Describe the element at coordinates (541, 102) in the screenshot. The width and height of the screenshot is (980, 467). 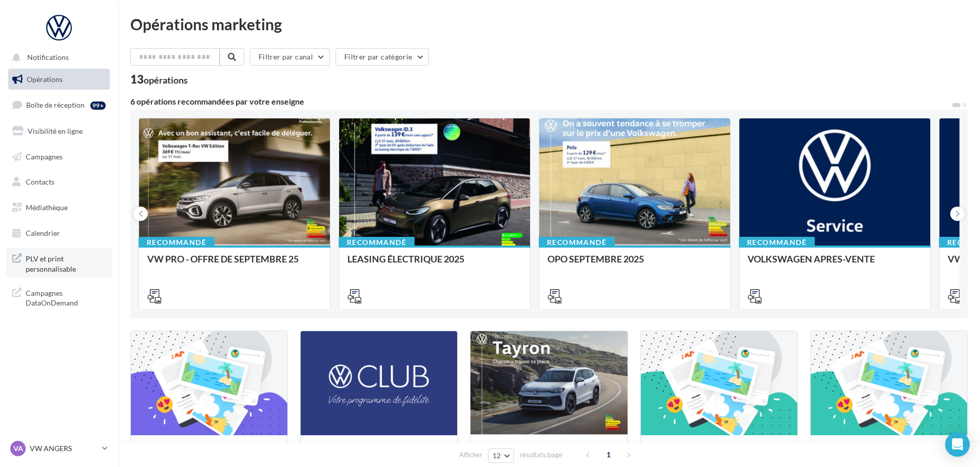
I see `div: 6 opérations recommandées par votre enseigne` at that location.